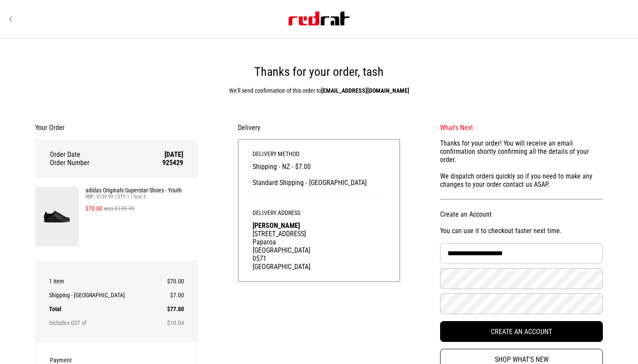 The height and width of the screenshot is (364, 638). What do you see at coordinates (319, 156) in the screenshot?
I see `h3: Delivery Method` at bounding box center [319, 156].